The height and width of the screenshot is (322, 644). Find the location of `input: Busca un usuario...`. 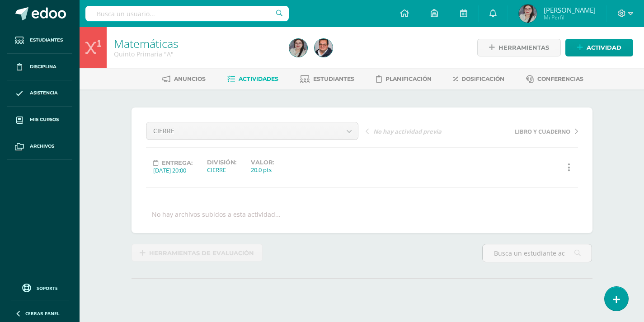

input: Busca un usuario... is located at coordinates (187, 14).